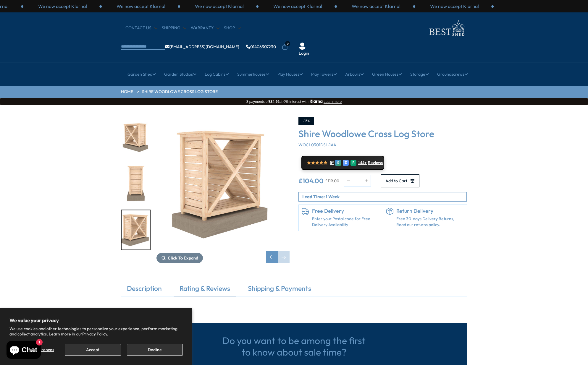 The width and height of the screenshot is (588, 365). Describe the element at coordinates (397, 181) in the screenshot. I see `span: Add to Cart` at that location.